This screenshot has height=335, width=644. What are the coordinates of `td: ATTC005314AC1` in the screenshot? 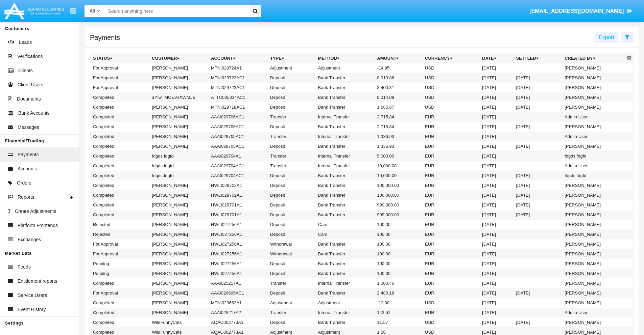 It's located at (238, 97).